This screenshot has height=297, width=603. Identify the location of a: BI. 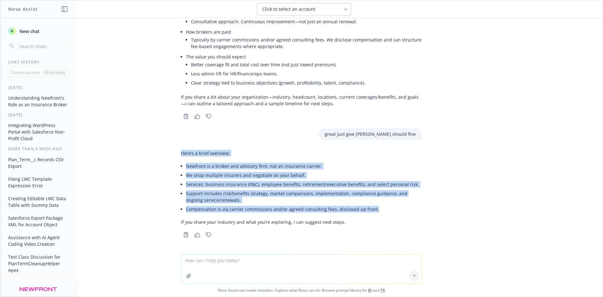
(370, 290).